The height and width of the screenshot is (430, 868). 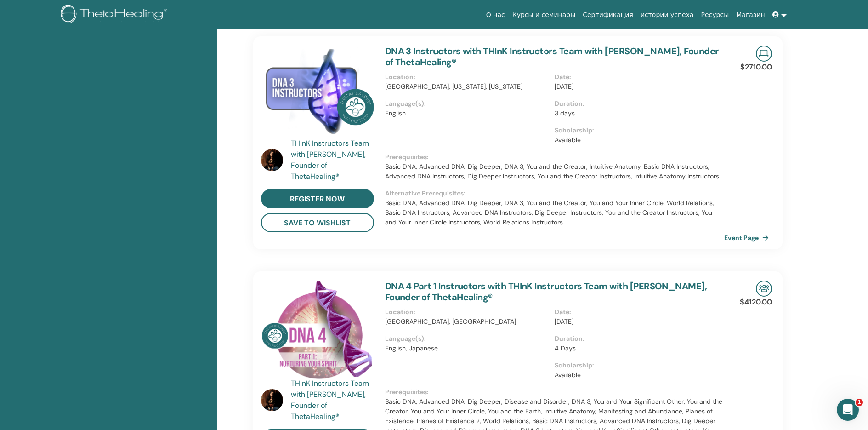 I want to click on a: Курсы и семинары, so click(x=544, y=15).